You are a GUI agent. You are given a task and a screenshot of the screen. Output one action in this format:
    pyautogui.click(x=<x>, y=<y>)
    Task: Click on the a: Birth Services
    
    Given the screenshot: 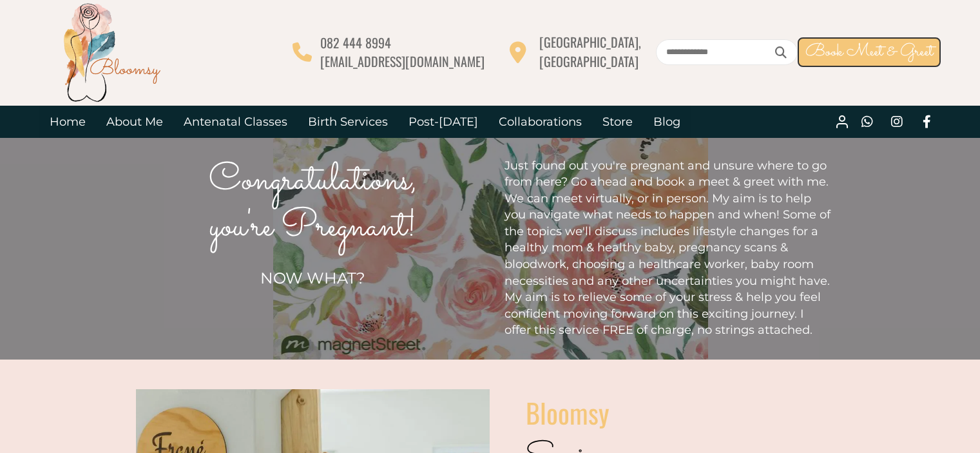 What is the action you would take?
    pyautogui.click(x=348, y=122)
    